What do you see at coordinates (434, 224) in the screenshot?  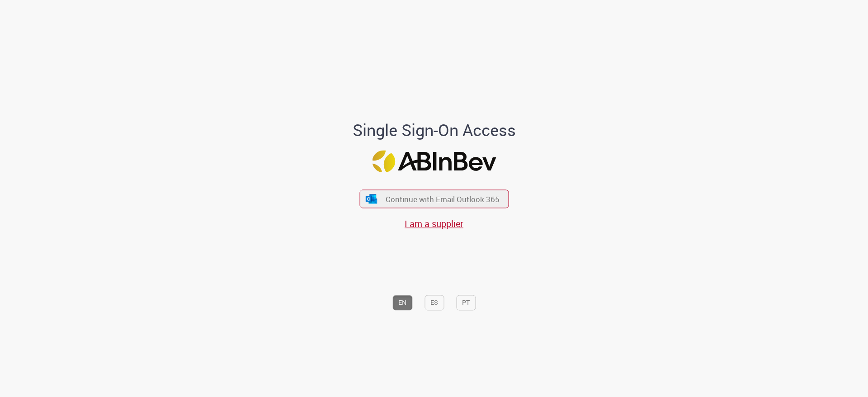 I see `a: I am a supplier` at bounding box center [434, 224].